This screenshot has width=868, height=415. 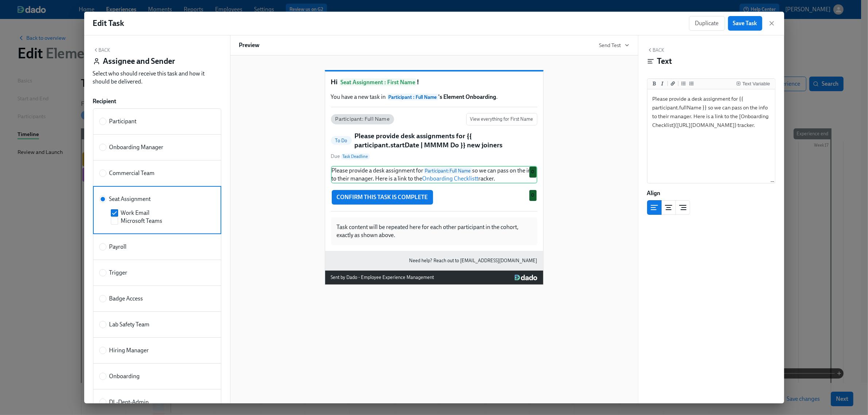 I want to click on textarea: Please provide a desk assignment for {{ participant.fullName }} so we can pass on the info to the..., so click(x=711, y=136).